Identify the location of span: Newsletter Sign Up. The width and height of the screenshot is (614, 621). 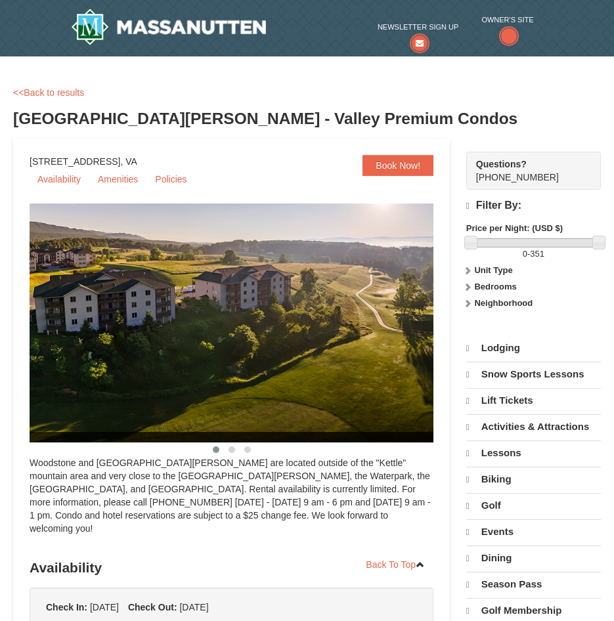
(418, 27).